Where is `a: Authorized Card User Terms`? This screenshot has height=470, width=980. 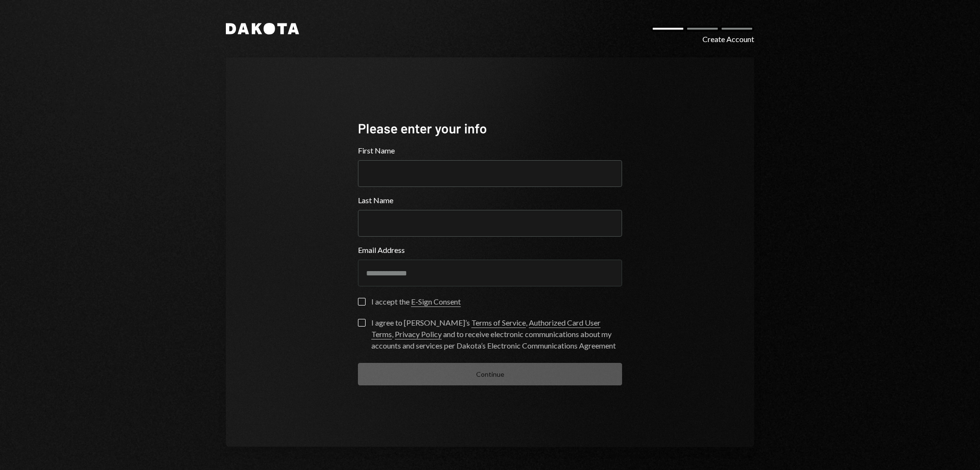 a: Authorized Card User Terms is located at coordinates (486, 328).